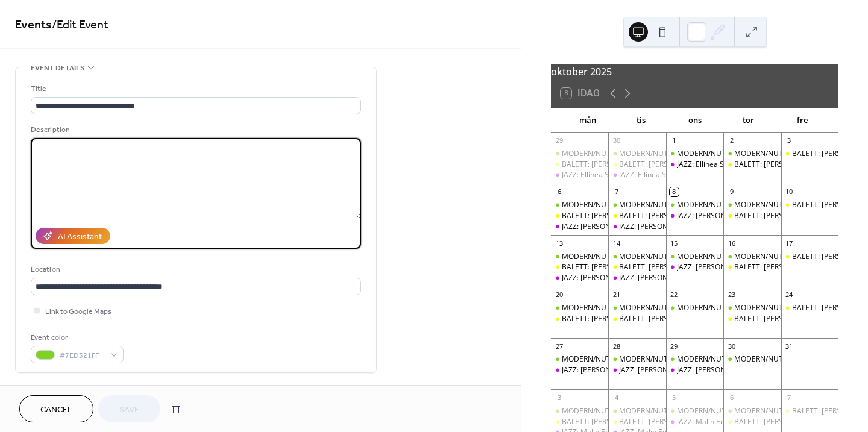 Image resolution: width=868 pixels, height=432 pixels. Describe the element at coordinates (558, 243) in the screenshot. I see `div: 13` at that location.